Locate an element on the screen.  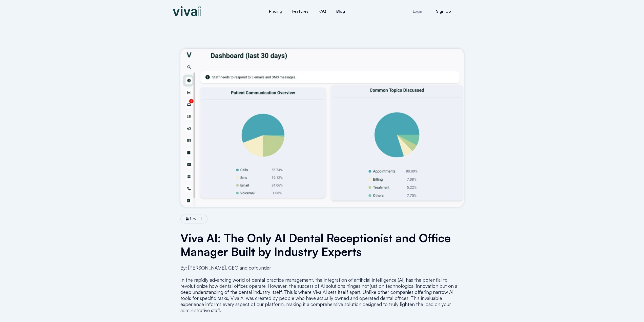
span: Sign Up is located at coordinates (443, 11).